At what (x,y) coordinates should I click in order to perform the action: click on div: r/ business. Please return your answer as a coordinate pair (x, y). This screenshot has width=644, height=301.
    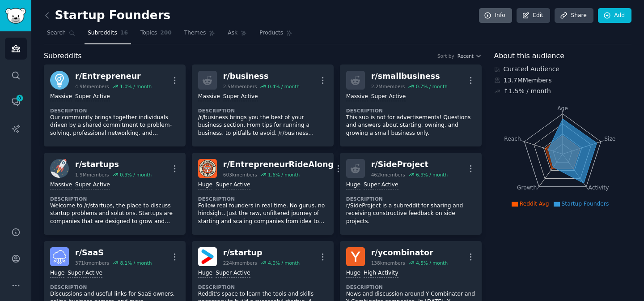
    Looking at the image, I should click on (261, 76).